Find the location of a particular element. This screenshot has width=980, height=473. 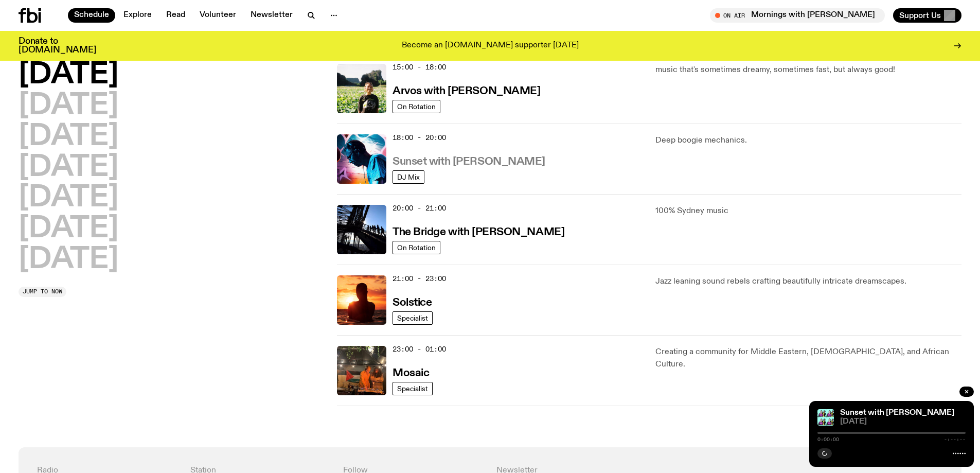

img: Bri is smiling and wearing a black t-shirt. She is standing in front of a lush, green field. Ther... is located at coordinates (362, 89).